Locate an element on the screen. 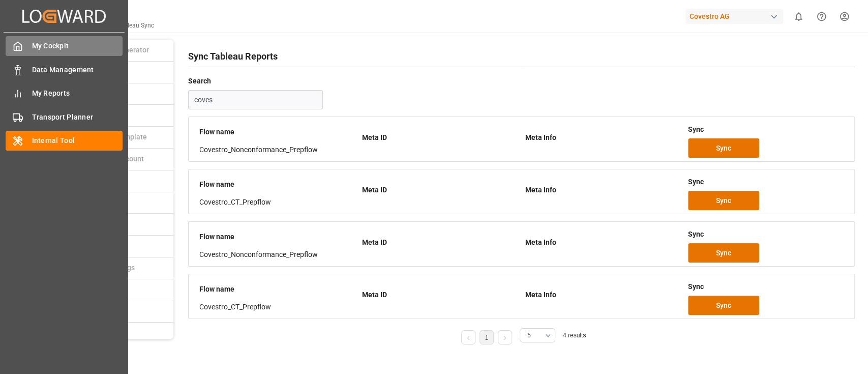 The height and width of the screenshot is (374, 868). h1: Sync Tableau Reports is located at coordinates (521, 56).